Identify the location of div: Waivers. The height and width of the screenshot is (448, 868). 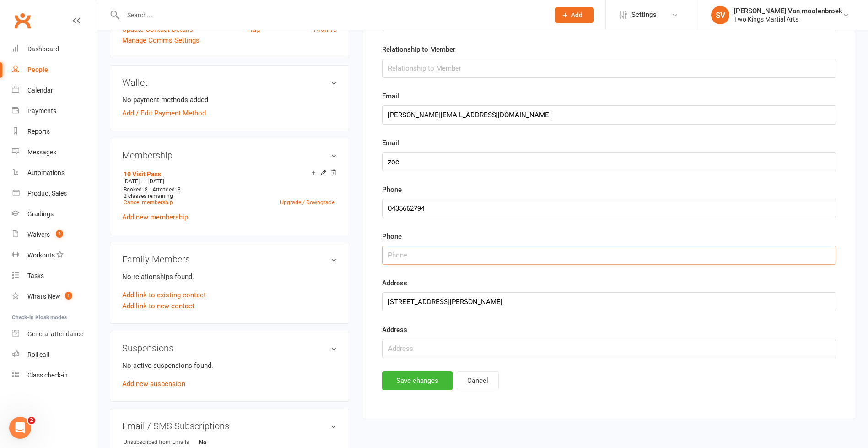
(38, 234).